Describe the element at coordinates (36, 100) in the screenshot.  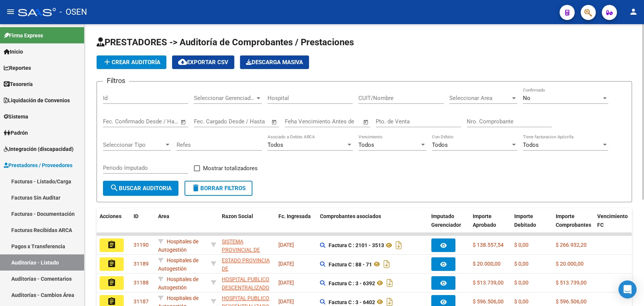
I see `span: Liquidación de Convenios` at that location.